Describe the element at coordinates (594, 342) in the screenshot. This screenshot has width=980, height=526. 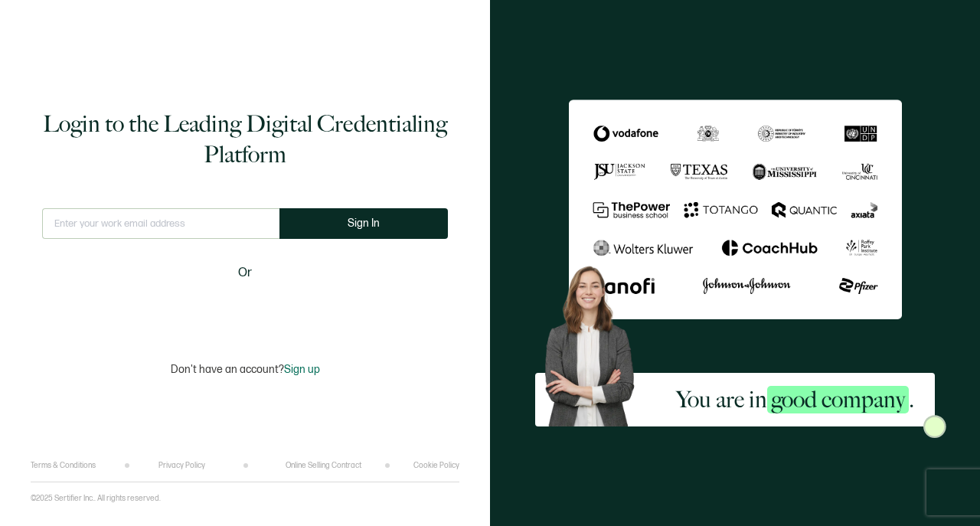
I see `img: Sertifier Login - You are in <span class="strong-h">good company</span>. Hero` at that location.